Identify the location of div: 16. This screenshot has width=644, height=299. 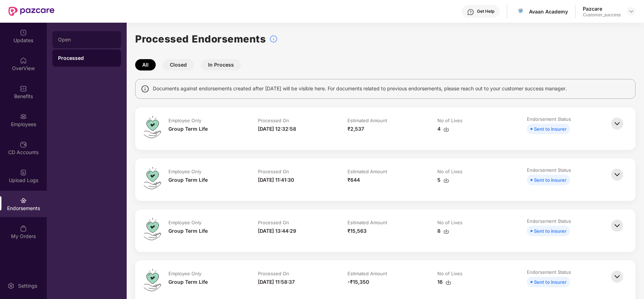
(444, 282).